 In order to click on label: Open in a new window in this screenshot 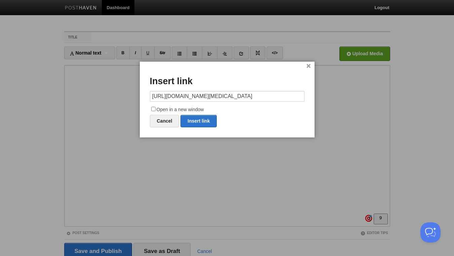, I will do `click(227, 110)`.